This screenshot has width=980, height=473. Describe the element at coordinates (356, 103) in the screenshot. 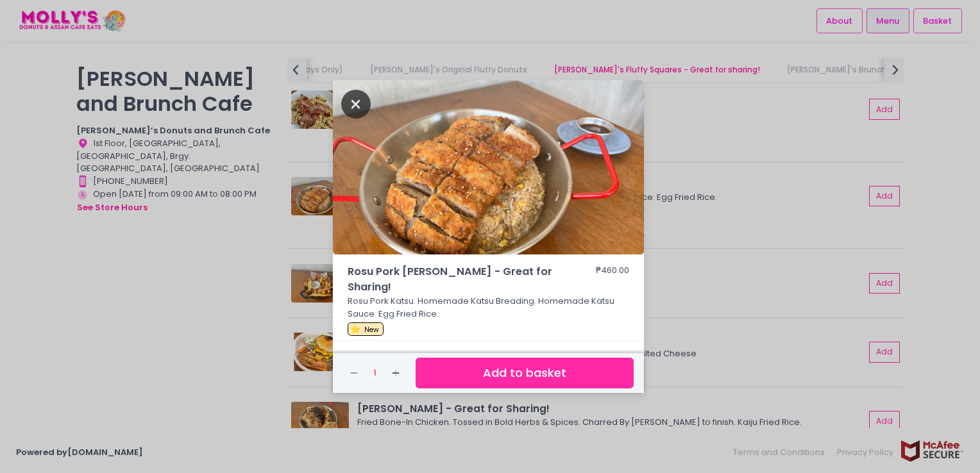

I see `button: Close` at that location.